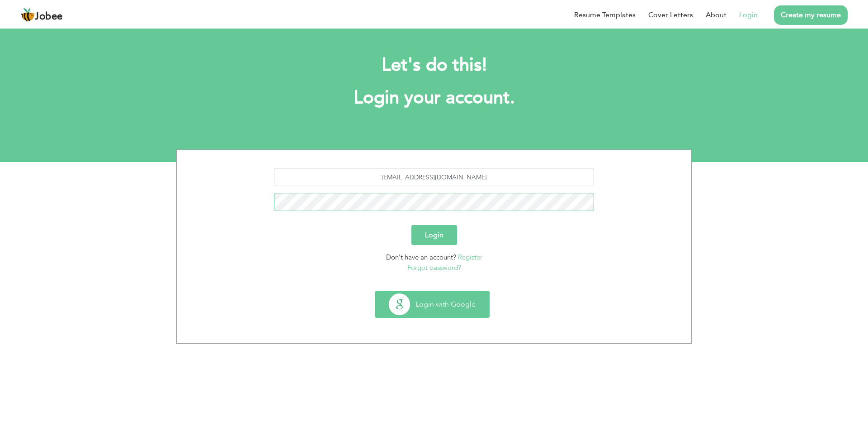 The height and width of the screenshot is (428, 868). I want to click on a: Forgot password?, so click(434, 268).